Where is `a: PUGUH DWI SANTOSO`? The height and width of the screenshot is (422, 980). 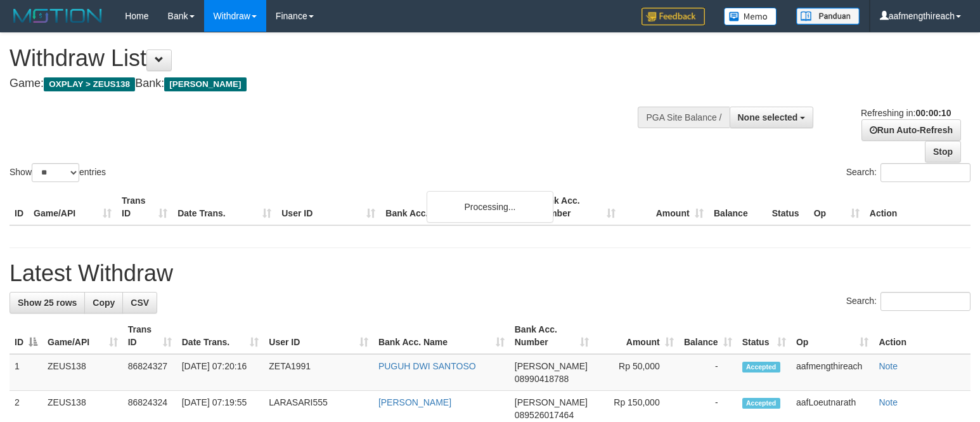 a: PUGUH DWI SANTOSO is located at coordinates (427, 366).